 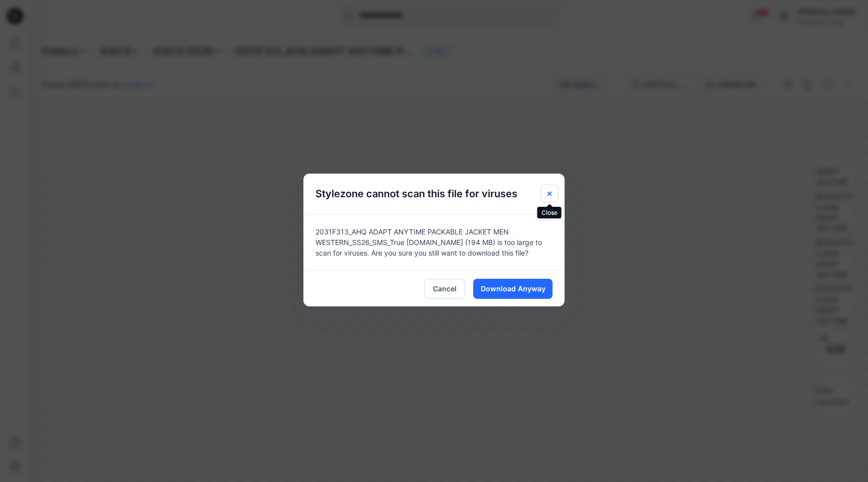 What do you see at coordinates (417, 193) in the screenshot?
I see `h5: Stylezone cannot scan this file for viruses` at bounding box center [417, 193].